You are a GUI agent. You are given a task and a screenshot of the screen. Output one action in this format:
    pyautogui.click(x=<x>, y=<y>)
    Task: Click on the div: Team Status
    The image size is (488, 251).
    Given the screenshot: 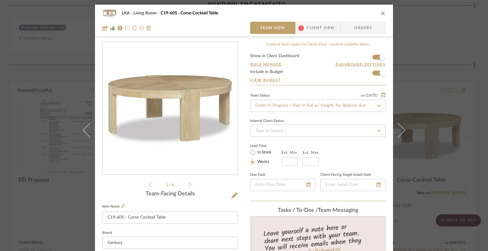 What is the action you would take?
    pyautogui.click(x=260, y=96)
    